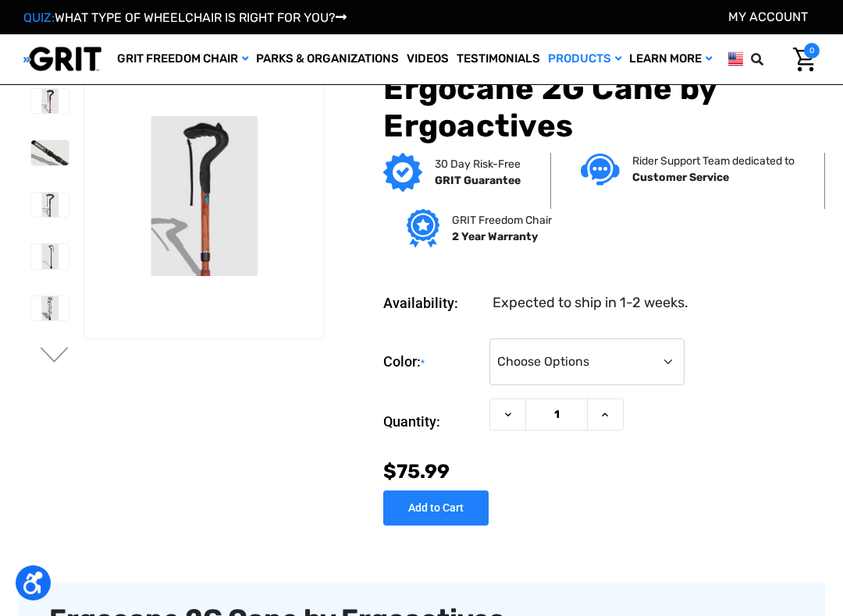  What do you see at coordinates (799, 59) in the screenshot?
I see `a: Cart with 0 items` at bounding box center [799, 59].